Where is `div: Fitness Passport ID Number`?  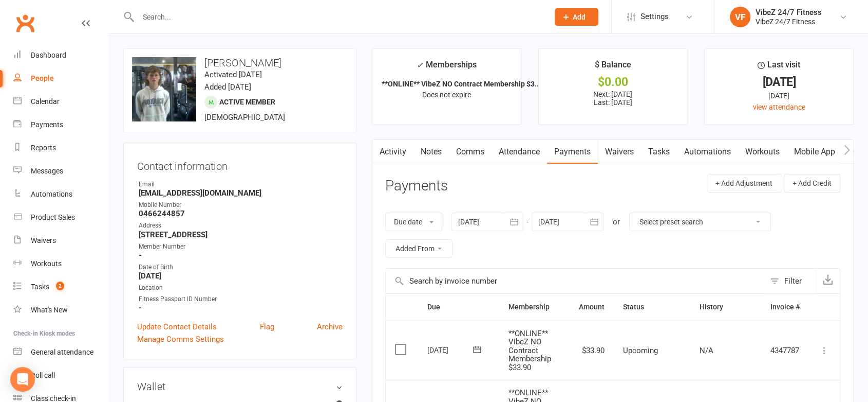 div: Fitness Passport ID Number is located at coordinates (241, 299).